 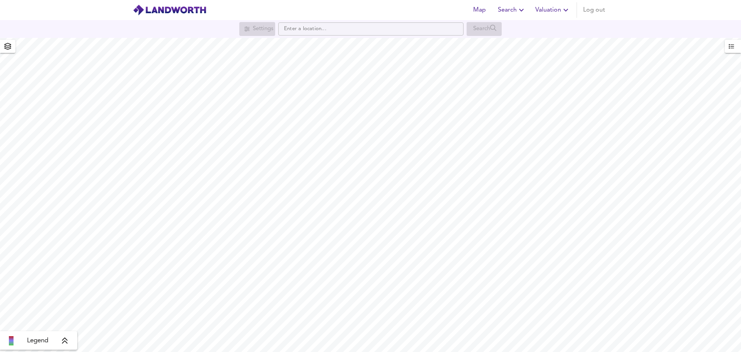 I want to click on button: Search, so click(x=512, y=10).